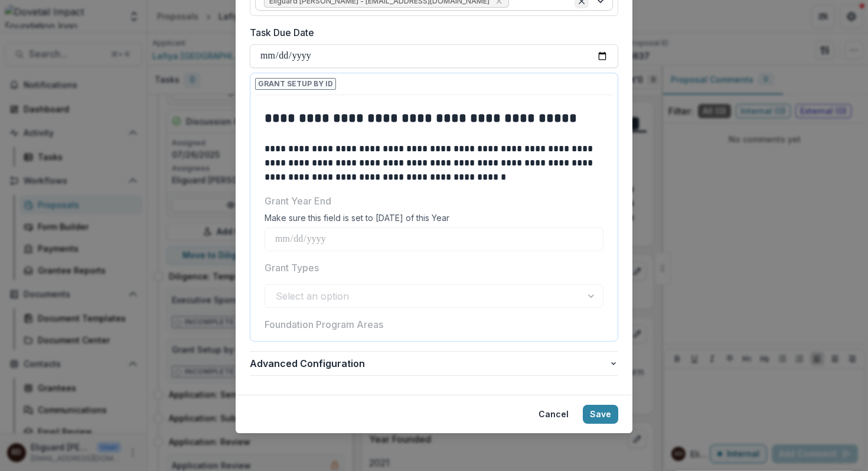 This screenshot has width=868, height=471. What do you see at coordinates (429, 364) in the screenshot?
I see `span: Advanced Configuration` at bounding box center [429, 364].